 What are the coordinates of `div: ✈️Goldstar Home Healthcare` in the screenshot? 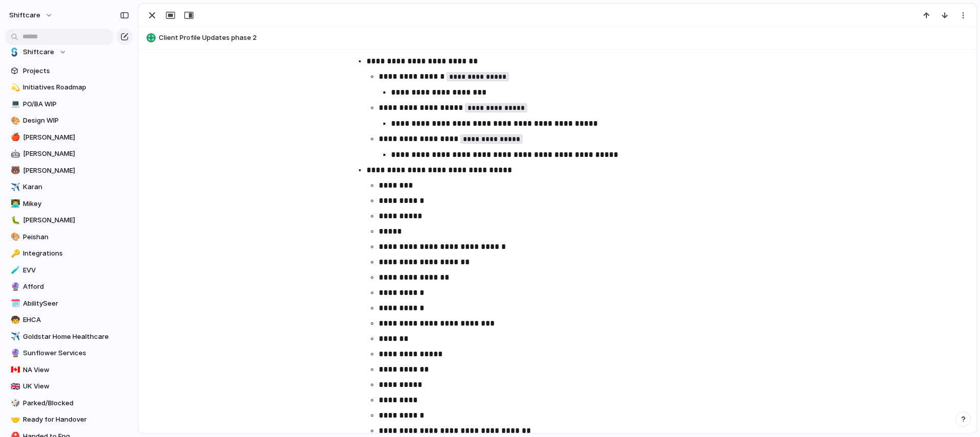 It's located at (69, 337).